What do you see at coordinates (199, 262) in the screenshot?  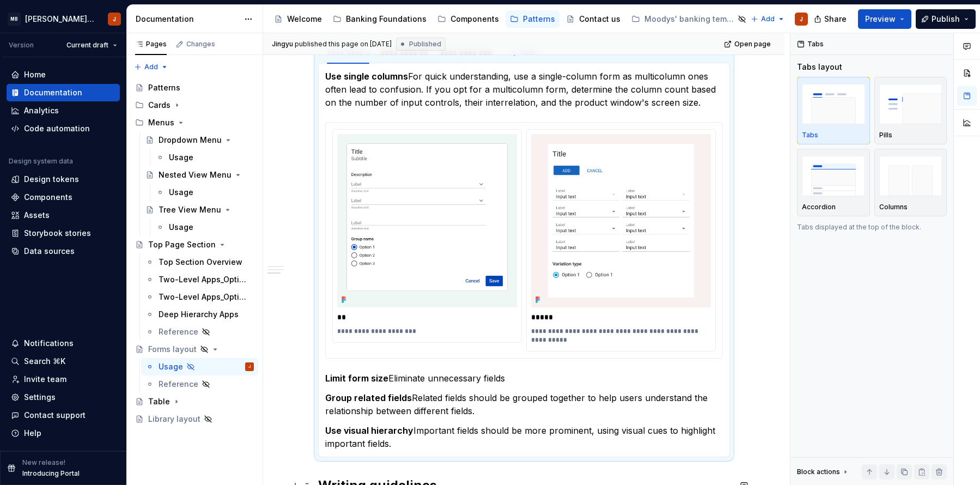 I see `a: Top Section Overview` at bounding box center [199, 262].